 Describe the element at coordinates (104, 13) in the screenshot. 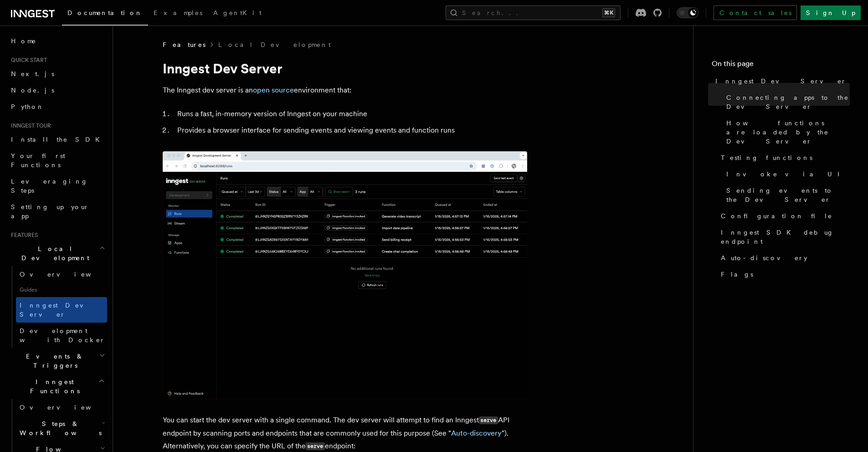

I see `span: Documentation` at that location.